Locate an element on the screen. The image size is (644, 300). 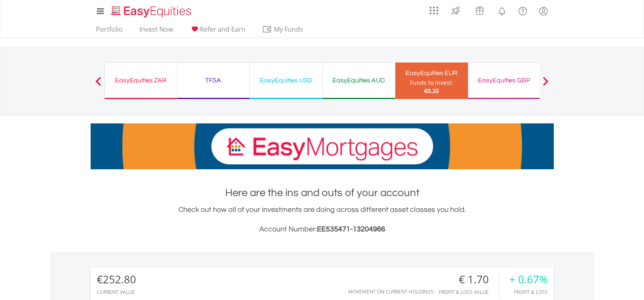
button: Next is located at coordinates (546, 85).